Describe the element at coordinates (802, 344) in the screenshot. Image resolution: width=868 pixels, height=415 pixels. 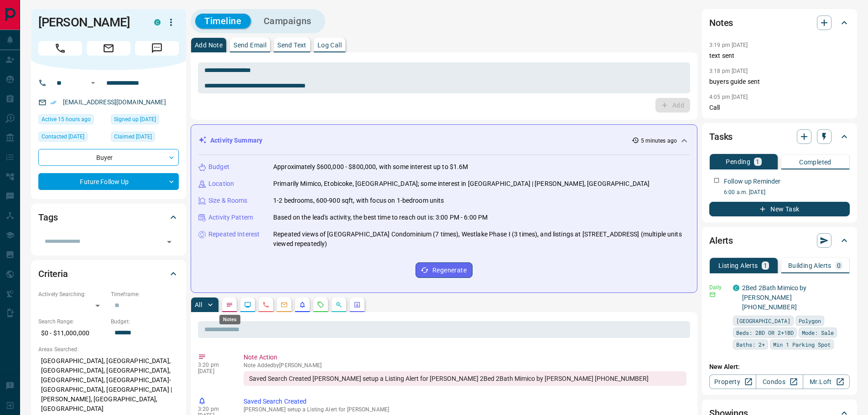
I see `span: Min 1 Parking Spot` at that location.